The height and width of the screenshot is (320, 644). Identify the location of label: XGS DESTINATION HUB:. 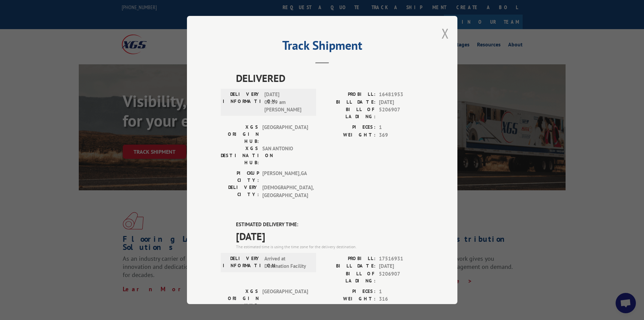
(240, 155).